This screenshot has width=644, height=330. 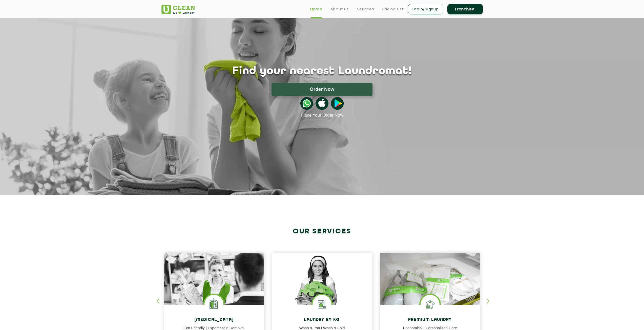 What do you see at coordinates (322, 104) in the screenshot?
I see `img: apple-icon.png` at bounding box center [322, 104].